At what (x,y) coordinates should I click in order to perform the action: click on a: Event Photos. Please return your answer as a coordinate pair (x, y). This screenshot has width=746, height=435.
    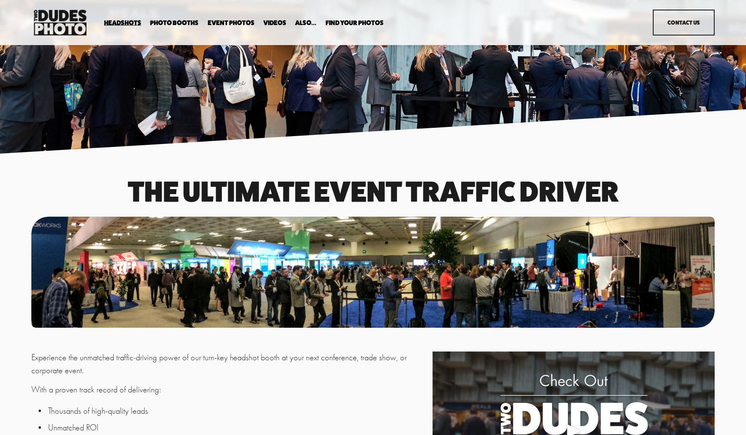
    Looking at the image, I should click on (231, 23).